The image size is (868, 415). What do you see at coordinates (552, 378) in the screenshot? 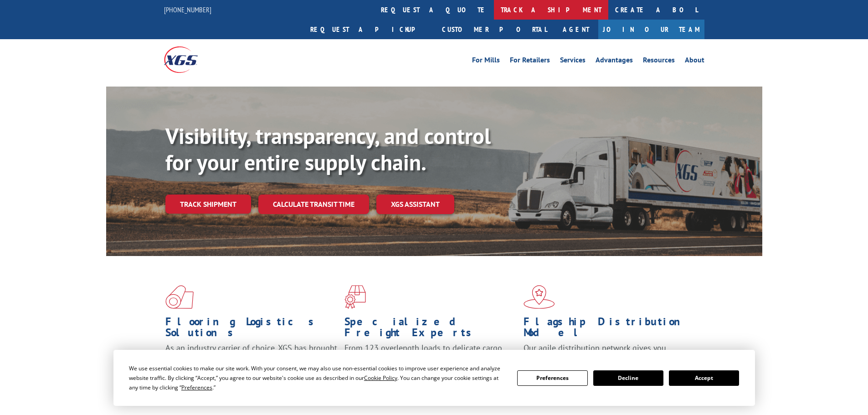
I see `button: Preferences` at bounding box center [552, 378].